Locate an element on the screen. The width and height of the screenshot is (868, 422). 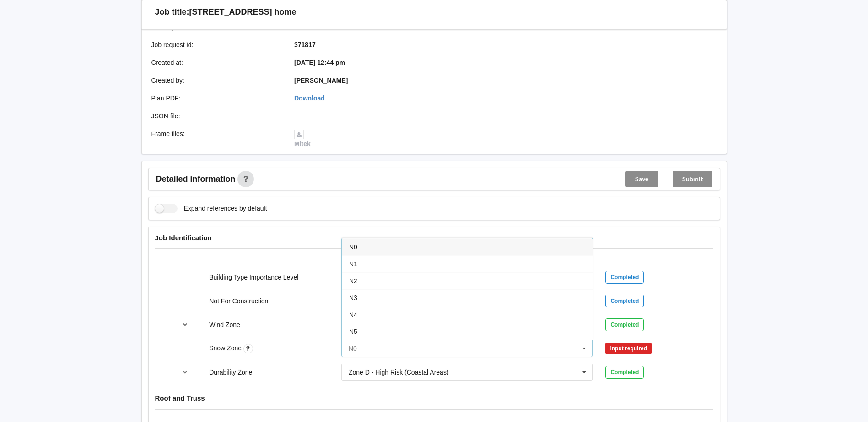
span: N3 is located at coordinates (353, 298).